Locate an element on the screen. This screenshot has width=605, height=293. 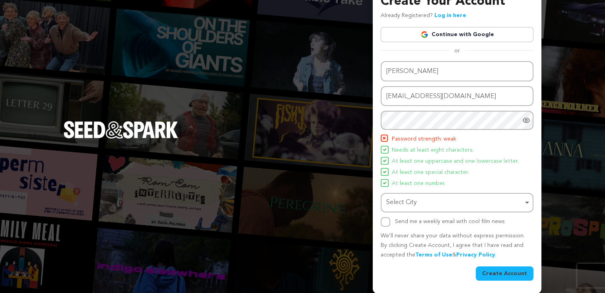
span: Password strength: weak is located at coordinates (424, 140).